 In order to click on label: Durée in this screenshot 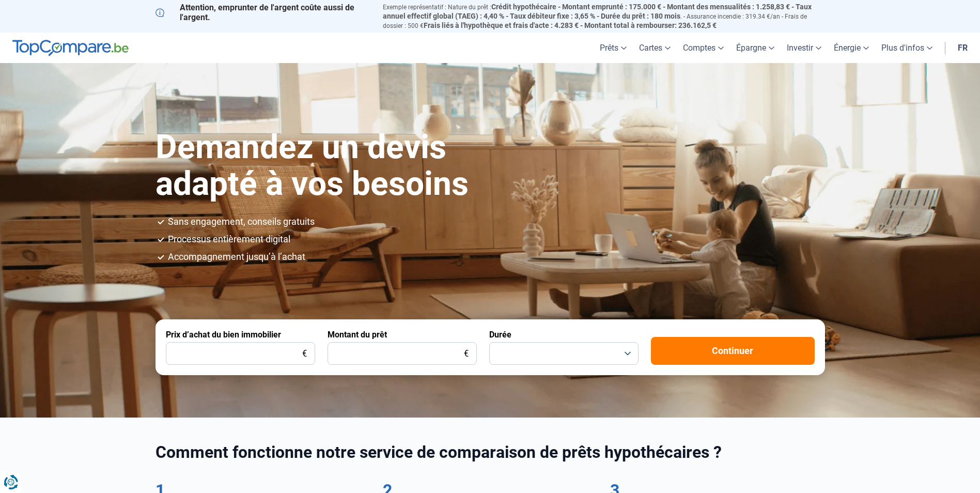, I will do `click(500, 334)`.